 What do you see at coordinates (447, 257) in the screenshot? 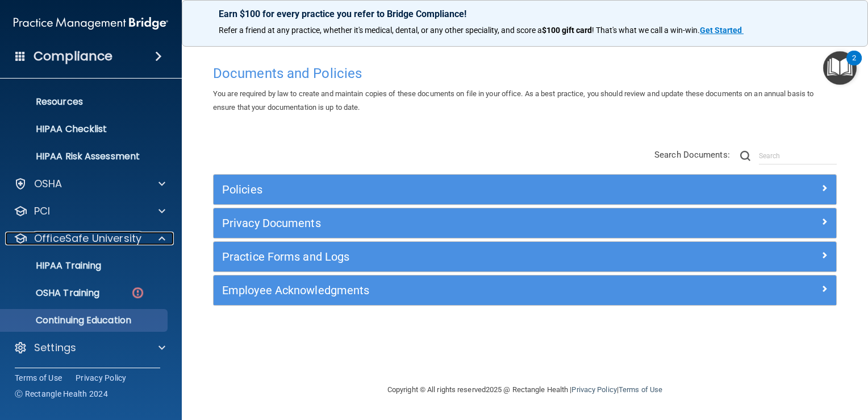
I see `h5: Practice Forms and Logs` at bounding box center [447, 257].